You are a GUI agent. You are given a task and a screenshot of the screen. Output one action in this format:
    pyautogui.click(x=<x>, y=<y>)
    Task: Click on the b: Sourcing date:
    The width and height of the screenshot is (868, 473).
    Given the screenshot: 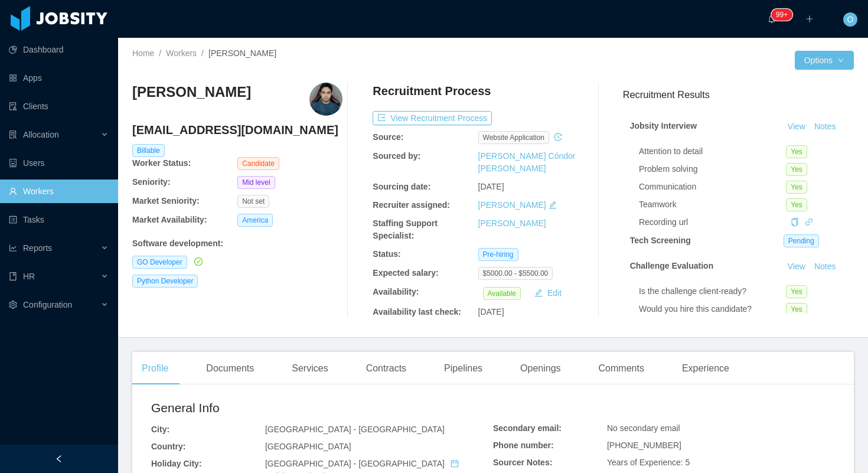 What is the action you would take?
    pyautogui.click(x=401, y=186)
    